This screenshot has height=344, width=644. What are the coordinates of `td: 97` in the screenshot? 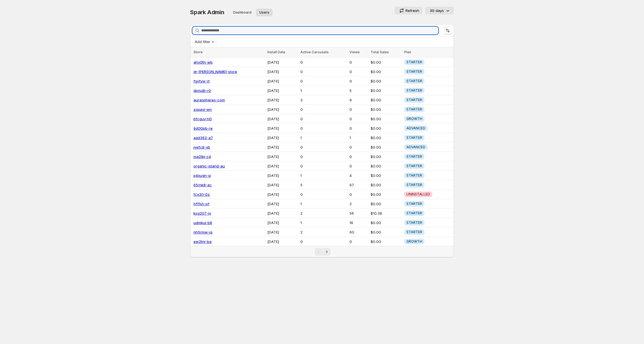 It's located at (359, 185).